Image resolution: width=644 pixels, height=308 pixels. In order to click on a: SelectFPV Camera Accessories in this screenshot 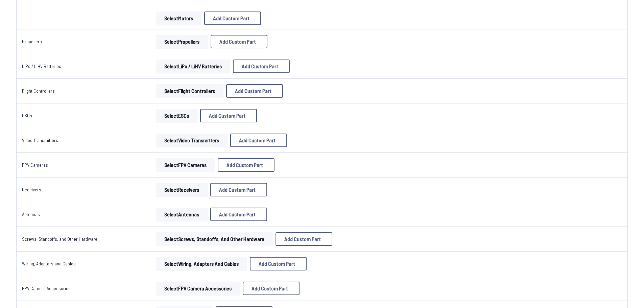, I will do `click(198, 289)`.